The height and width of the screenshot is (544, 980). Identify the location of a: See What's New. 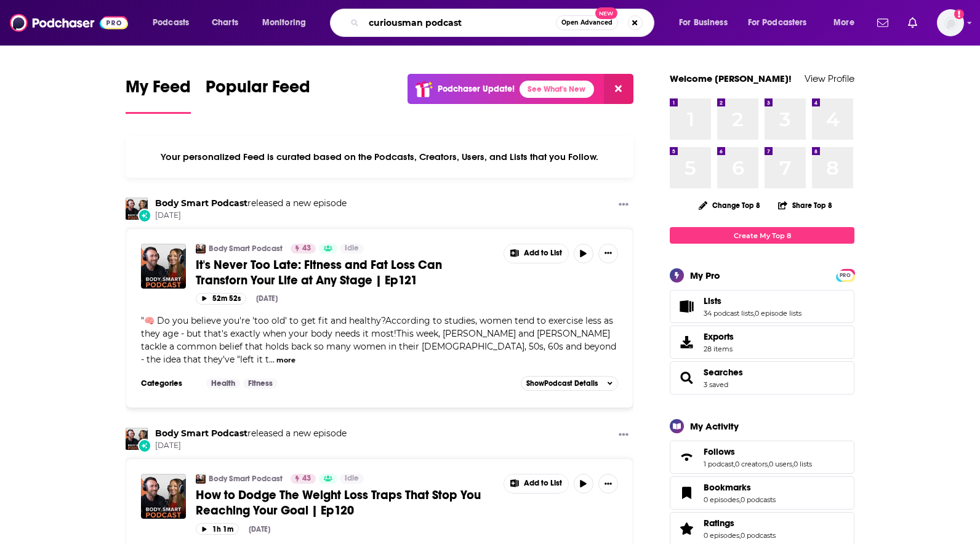
(557, 89).